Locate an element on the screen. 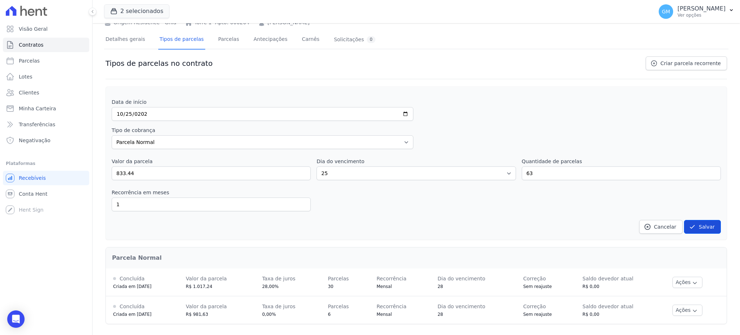  button: Salvar is located at coordinates (703, 227).